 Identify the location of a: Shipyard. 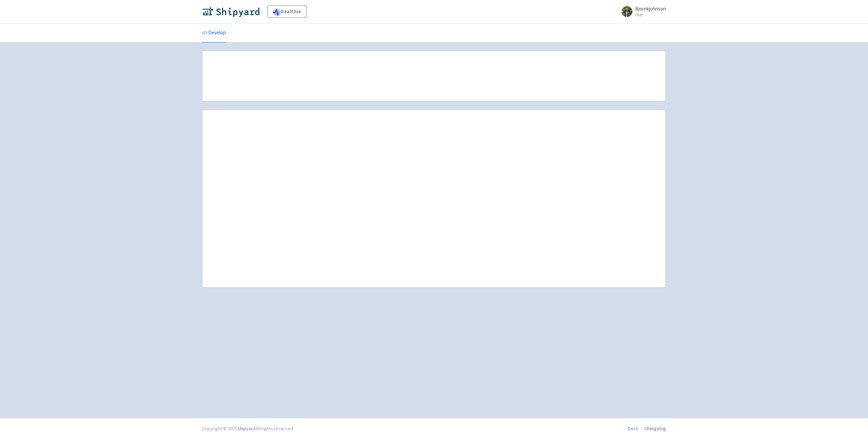
(246, 429).